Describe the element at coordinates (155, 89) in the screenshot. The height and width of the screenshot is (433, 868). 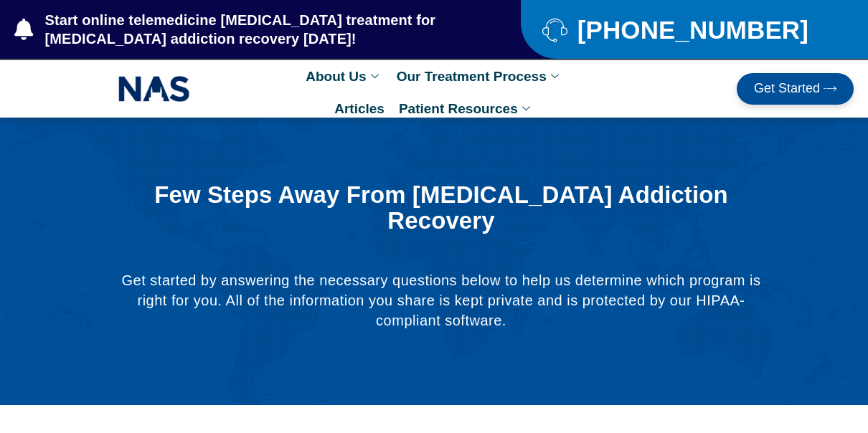
I see `img: NAS_email_signature-removebg-preview.png` at that location.